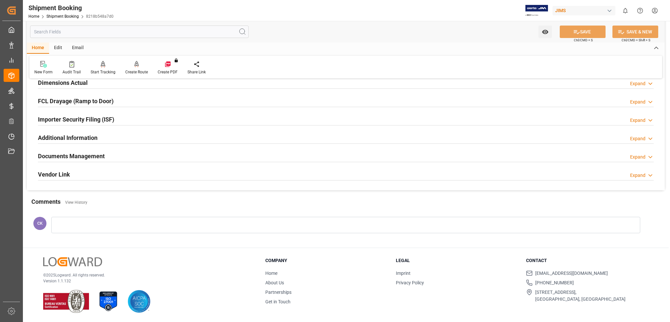 This screenshot has height=322, width=670. I want to click on img: ISO 27001 Certification, so click(108, 301).